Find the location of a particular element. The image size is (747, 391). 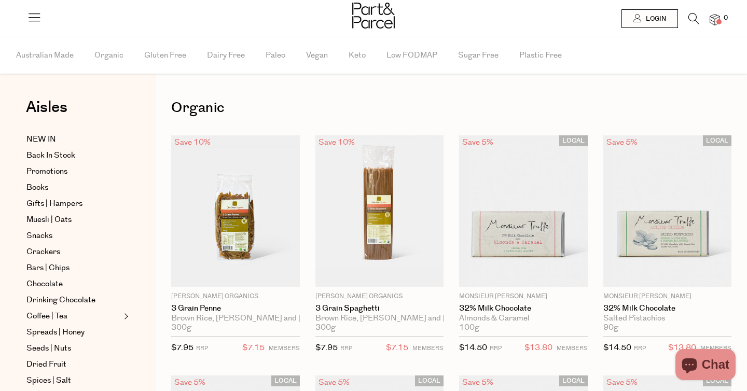

span: Drinking Chocolate is located at coordinates (61, 300).